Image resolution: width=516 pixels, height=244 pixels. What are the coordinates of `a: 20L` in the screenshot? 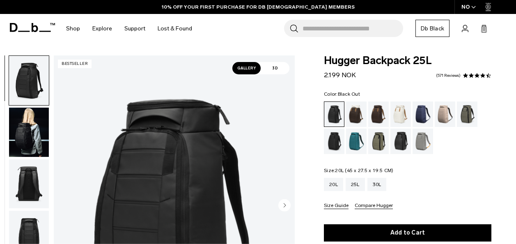 It's located at (333, 184).